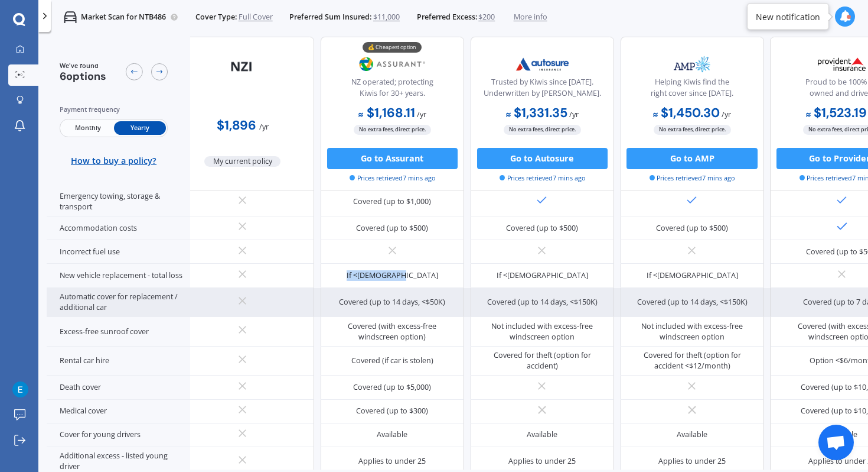 The width and height of the screenshot is (868, 472). Describe the element at coordinates (118, 435) in the screenshot. I see `div: Cover for young drivers` at that location.